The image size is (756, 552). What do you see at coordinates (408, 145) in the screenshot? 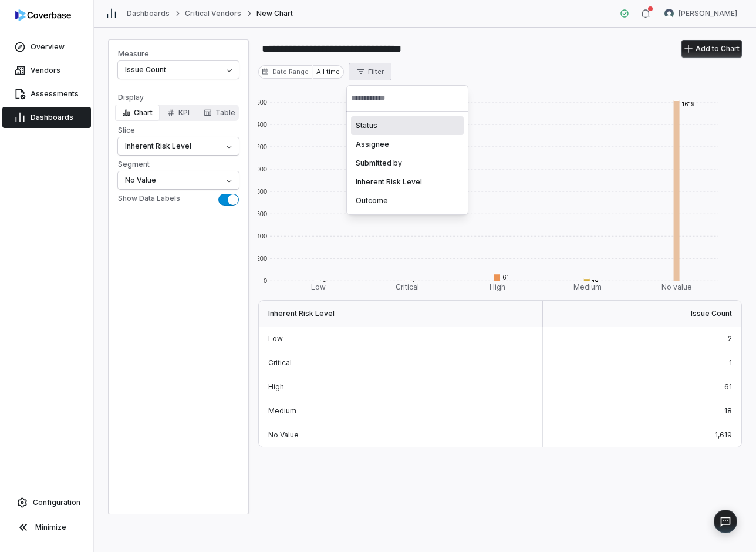
I see `div: Assignee` at bounding box center [408, 145].